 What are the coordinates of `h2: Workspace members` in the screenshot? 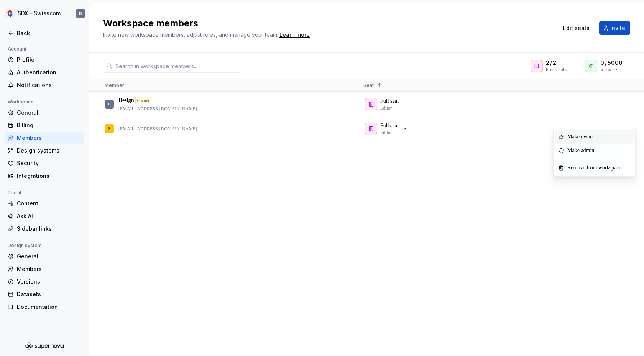 It's located at (326, 23).